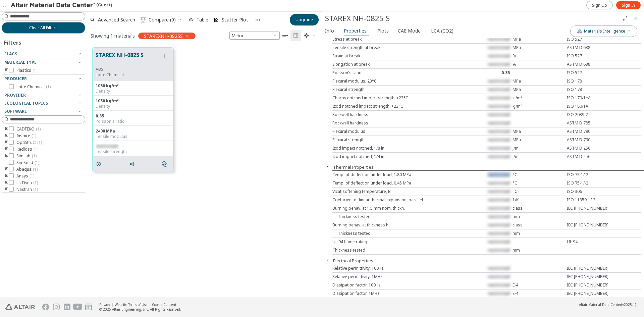 This screenshot has width=644, height=317. Describe the element at coordinates (538, 285) in the screenshot. I see `div: E-4` at that location.